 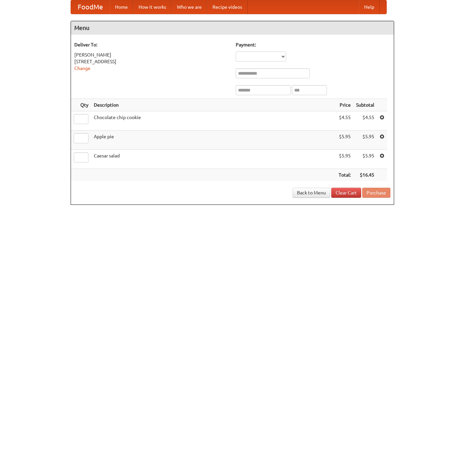 I want to click on a: Clear Cart, so click(x=346, y=193).